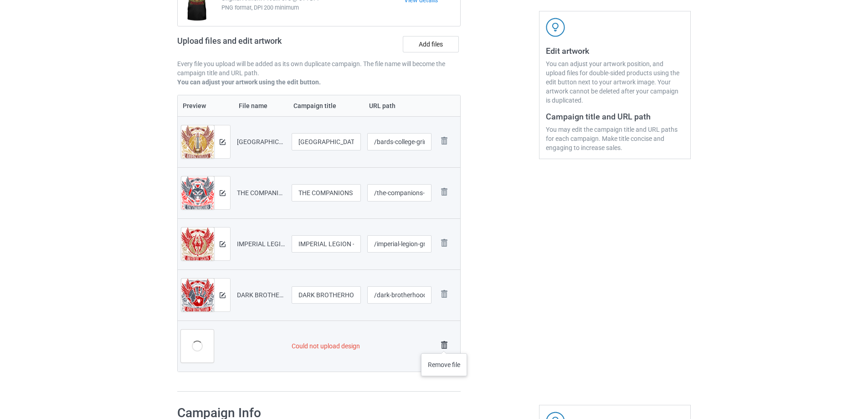  I want to click on th: Campaign title, so click(326, 105).